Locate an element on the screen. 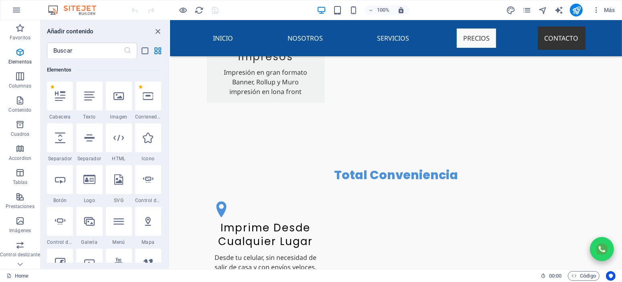 This screenshot has width=622, height=282. i: AI Writer is located at coordinates (559, 10).